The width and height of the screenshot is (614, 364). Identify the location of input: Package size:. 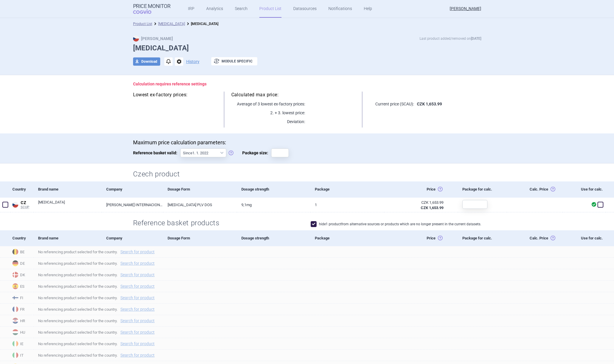
(280, 153).